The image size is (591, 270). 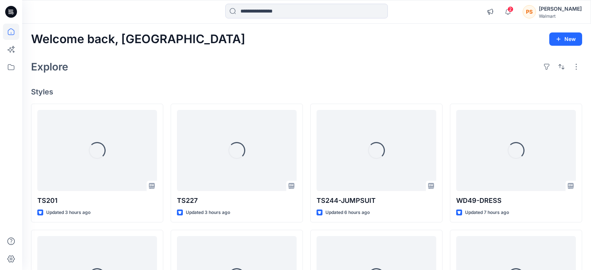 I want to click on p: TS227, so click(x=237, y=201).